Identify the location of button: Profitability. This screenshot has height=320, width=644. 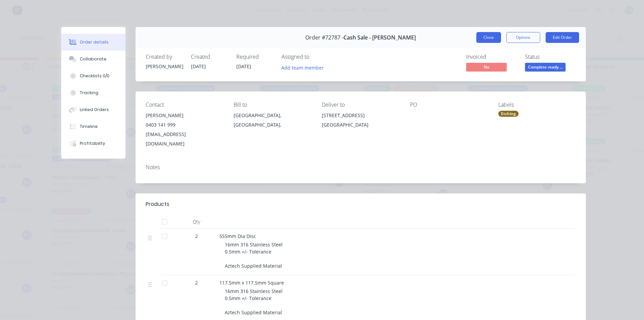
(93, 143).